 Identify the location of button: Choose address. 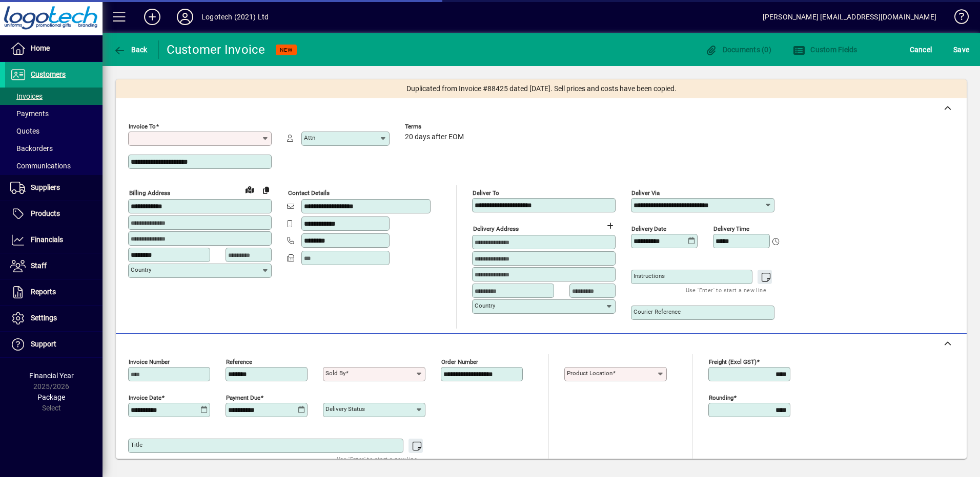
(610, 226).